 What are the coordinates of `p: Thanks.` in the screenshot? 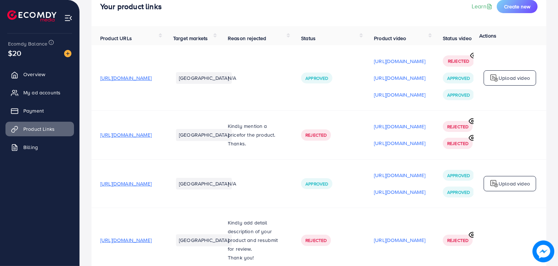 It's located at (255, 144).